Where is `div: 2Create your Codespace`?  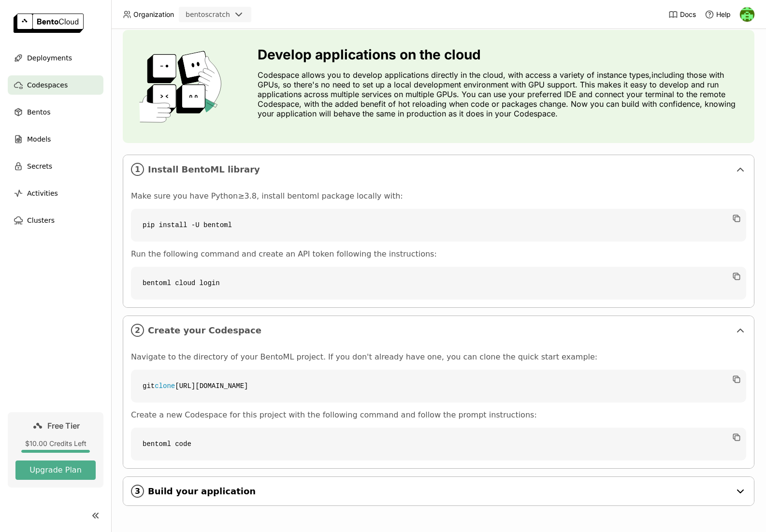
div: 2Create your Codespace is located at coordinates (439, 330).